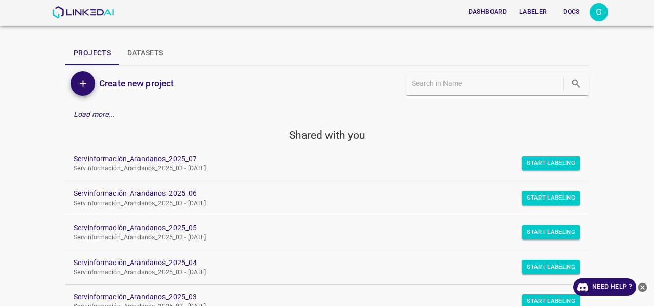 This screenshot has height=306, width=654. Describe the element at coordinates (83, 83) in the screenshot. I see `a: Add` at that location.